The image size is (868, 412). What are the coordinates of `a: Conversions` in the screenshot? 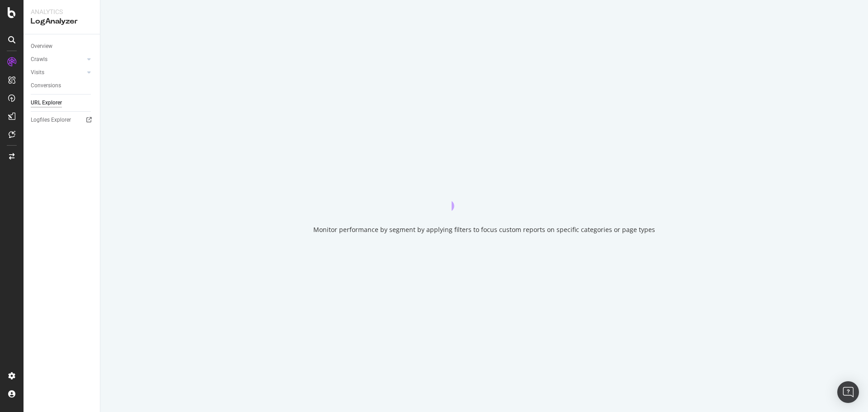 It's located at (62, 85).